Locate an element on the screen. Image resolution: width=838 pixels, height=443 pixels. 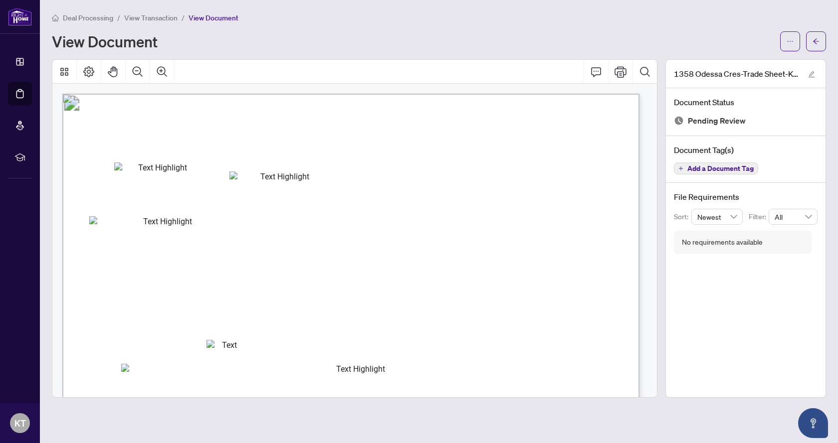
span: Pending Review is located at coordinates (717, 121).